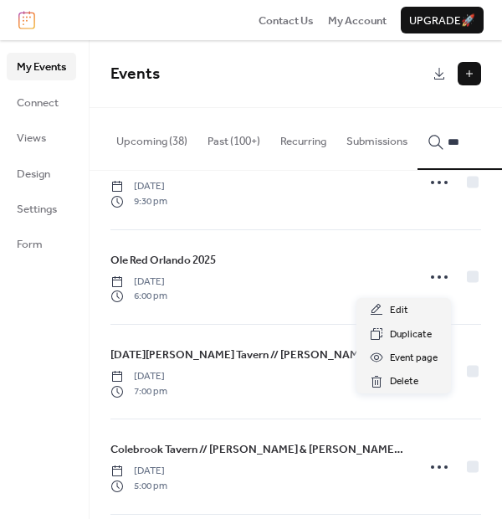 Image resolution: width=502 pixels, height=519 pixels. Describe the element at coordinates (41, 243) in the screenshot. I see `a: Form` at that location.